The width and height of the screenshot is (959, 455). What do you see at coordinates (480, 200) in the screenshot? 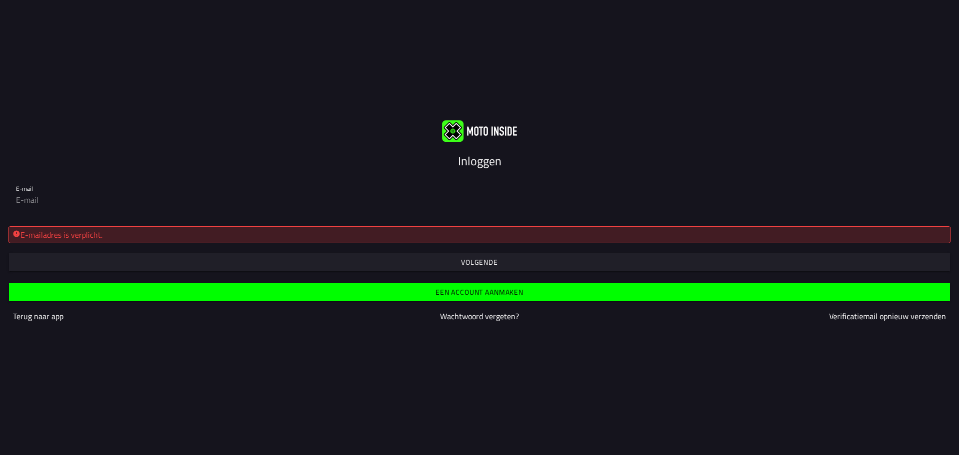
I see `input: E-mail` at bounding box center [480, 200].